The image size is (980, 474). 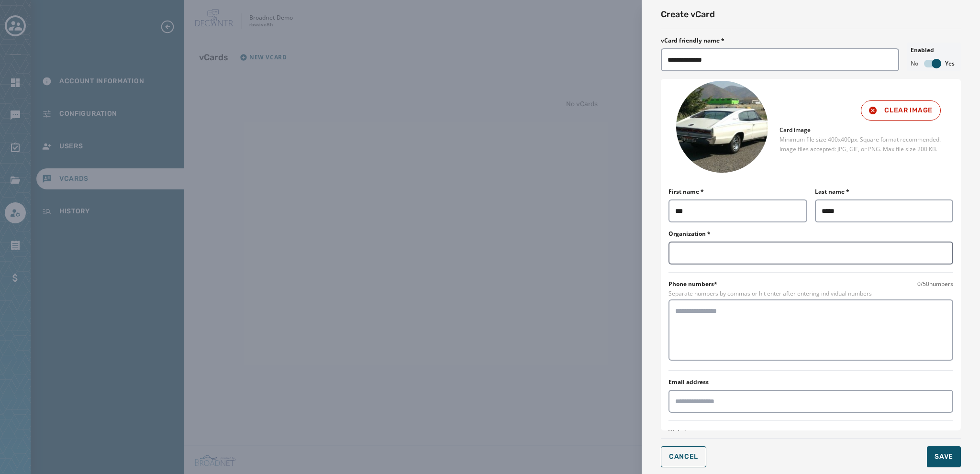 I want to click on label: Phone numbers*, so click(x=693, y=284).